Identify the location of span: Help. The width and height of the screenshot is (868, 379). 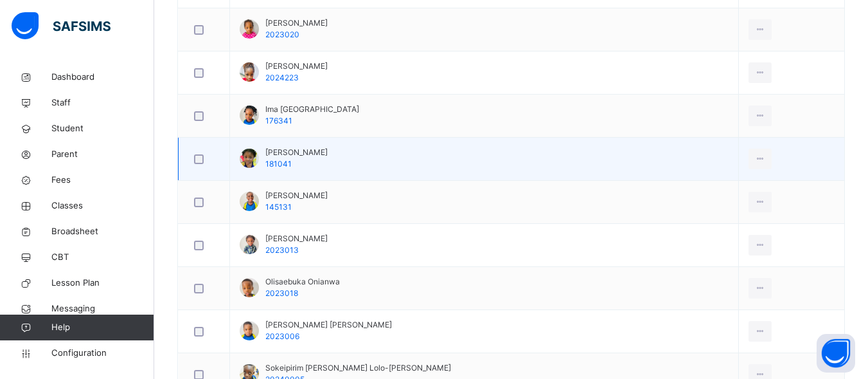
(102, 328).